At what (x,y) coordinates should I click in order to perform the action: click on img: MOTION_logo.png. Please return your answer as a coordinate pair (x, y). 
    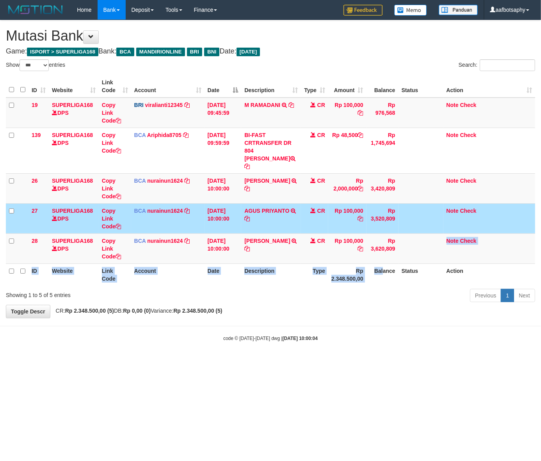
    Looking at the image, I should click on (36, 10).